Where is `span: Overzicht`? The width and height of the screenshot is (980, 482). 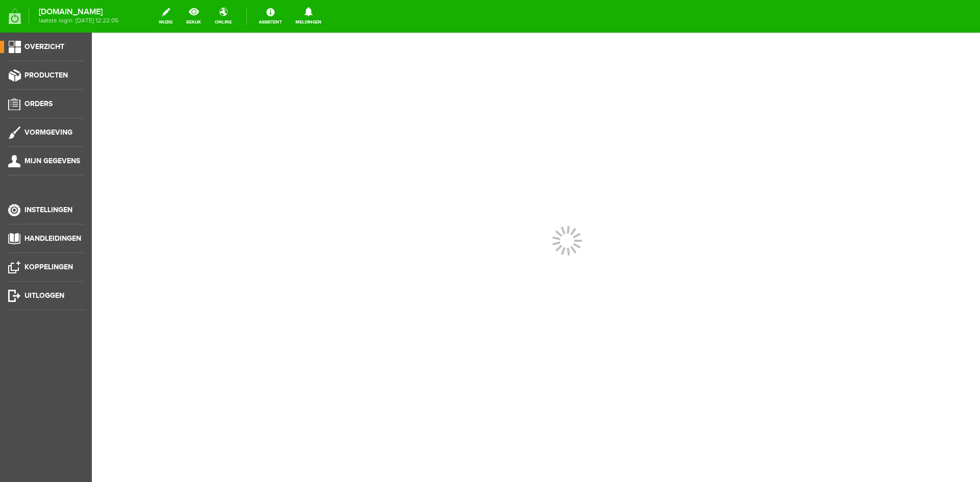
span: Overzicht is located at coordinates (44, 46).